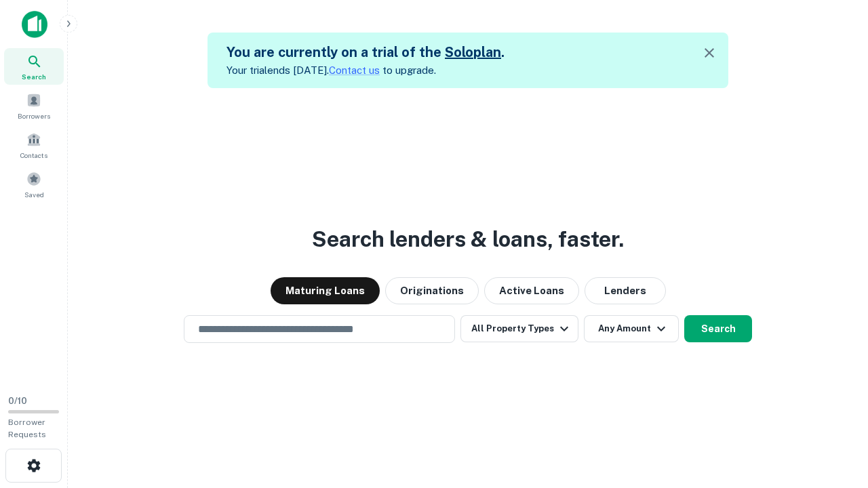  Describe the element at coordinates (631, 329) in the screenshot. I see `button: Any Amount` at that location.